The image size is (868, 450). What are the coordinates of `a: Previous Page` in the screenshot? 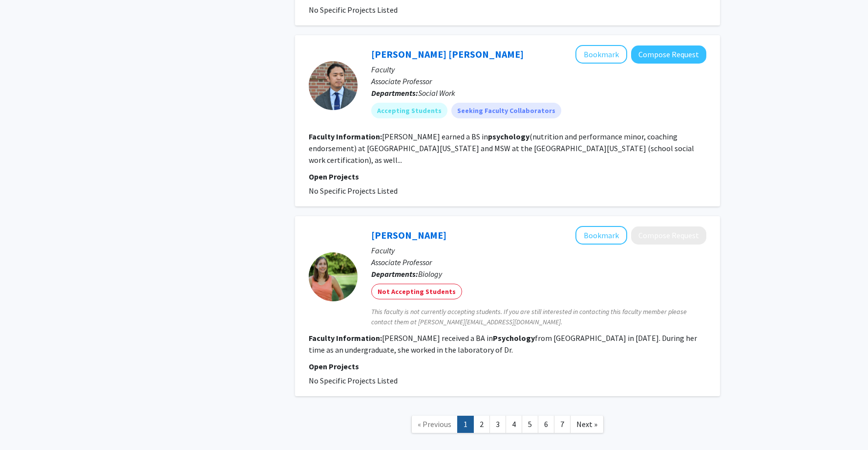 It's located at (434, 424).